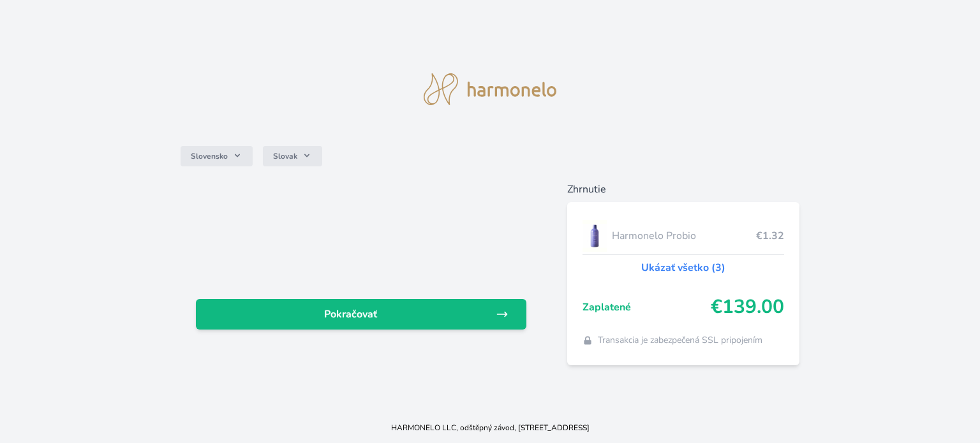  Describe the element at coordinates (747, 307) in the screenshot. I see `span: €139.00` at that location.